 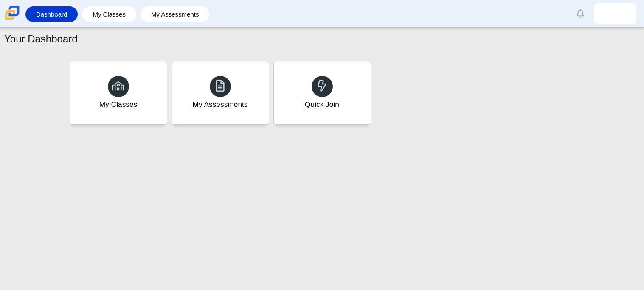 I want to click on a: Quick Join, so click(x=322, y=93).